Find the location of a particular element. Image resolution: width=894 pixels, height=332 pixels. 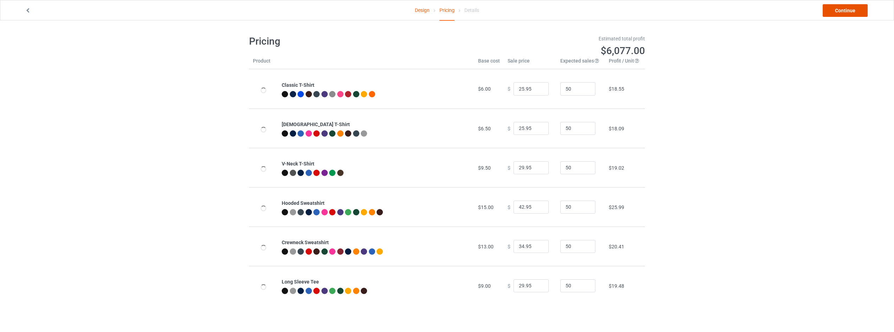

span: $13.00 is located at coordinates (486, 247).